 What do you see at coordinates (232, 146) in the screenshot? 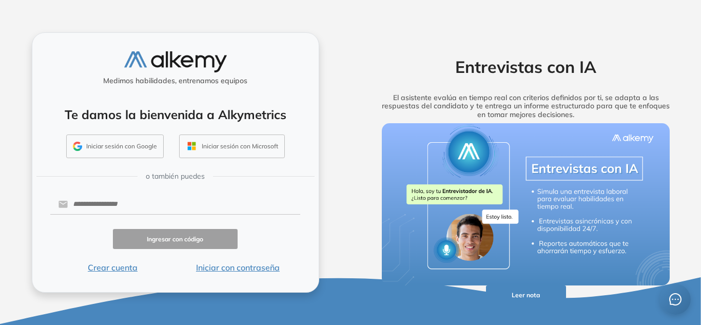
I see `button: Iniciar sesión con Microsoft` at bounding box center [232, 146].